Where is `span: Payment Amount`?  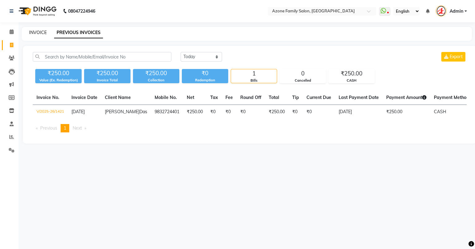
span: Payment Amount is located at coordinates (406, 97).